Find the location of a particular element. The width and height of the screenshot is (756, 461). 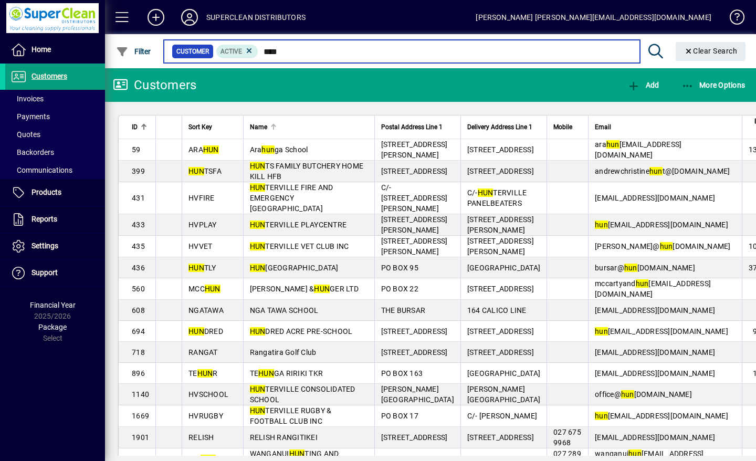

span: Customer is located at coordinates (193, 51).